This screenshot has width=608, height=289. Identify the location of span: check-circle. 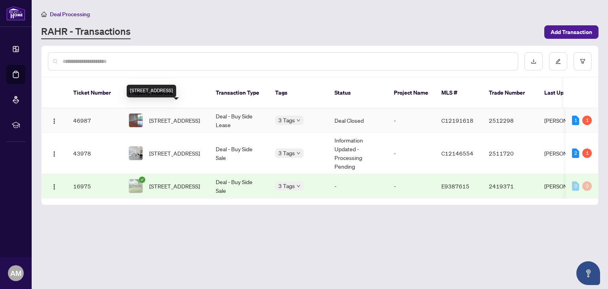
(142, 180).